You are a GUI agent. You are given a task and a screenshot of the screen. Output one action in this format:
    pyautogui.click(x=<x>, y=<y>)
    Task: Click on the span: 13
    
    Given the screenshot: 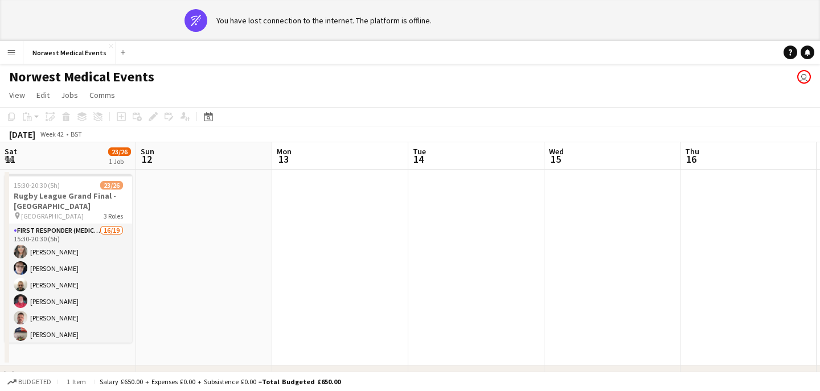 What is the action you would take?
    pyautogui.click(x=283, y=159)
    